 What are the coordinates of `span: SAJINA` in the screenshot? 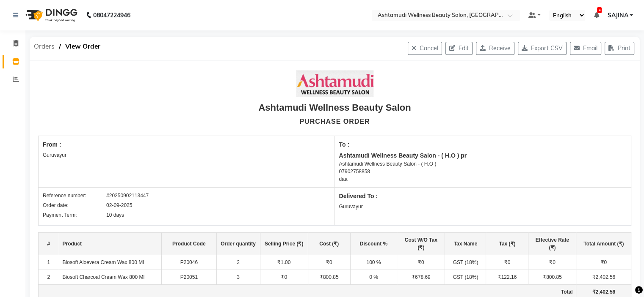 It's located at (618, 15).